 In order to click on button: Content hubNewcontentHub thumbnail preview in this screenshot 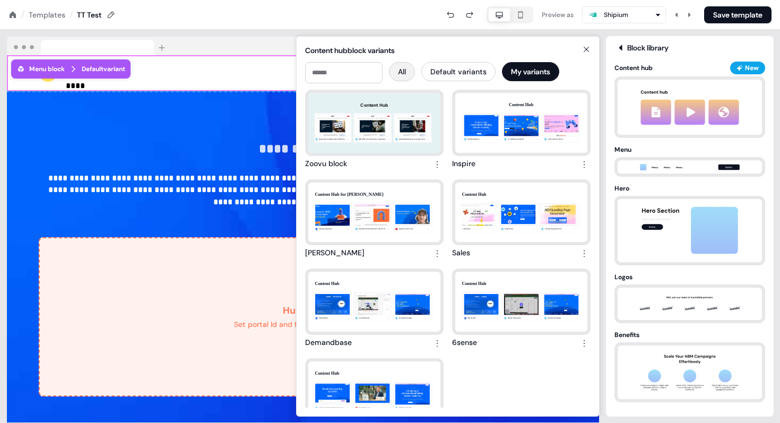, I will do `click(690, 100)`.